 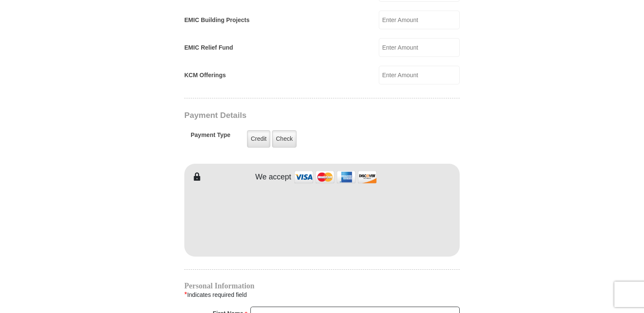 I want to click on label: KCM Offerings, so click(x=205, y=75).